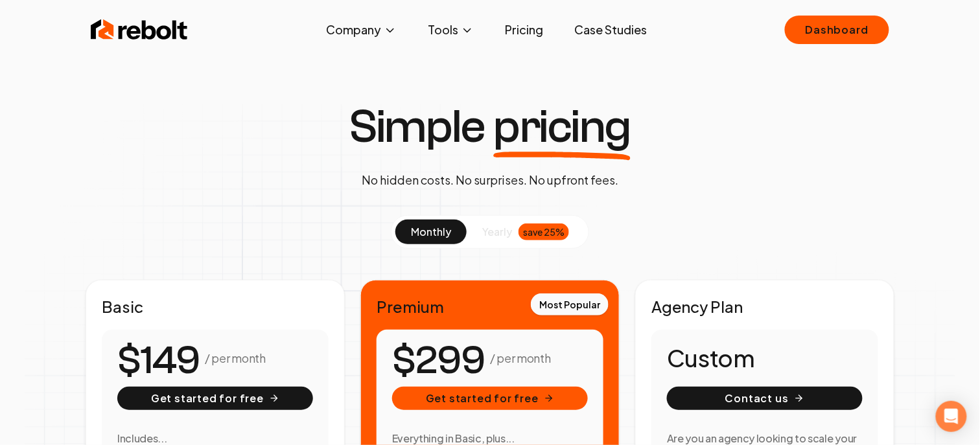  Describe the element at coordinates (450, 29) in the screenshot. I see `button: Tools` at that location.